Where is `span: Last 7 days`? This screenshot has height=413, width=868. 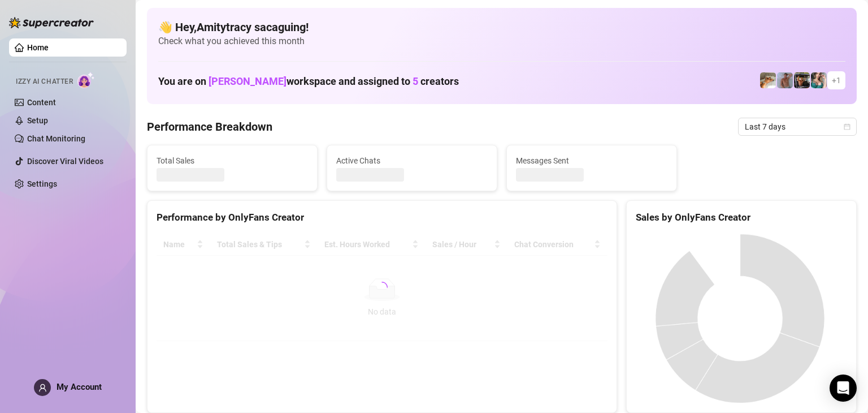
span: Last 7 days is located at coordinates (797, 127).